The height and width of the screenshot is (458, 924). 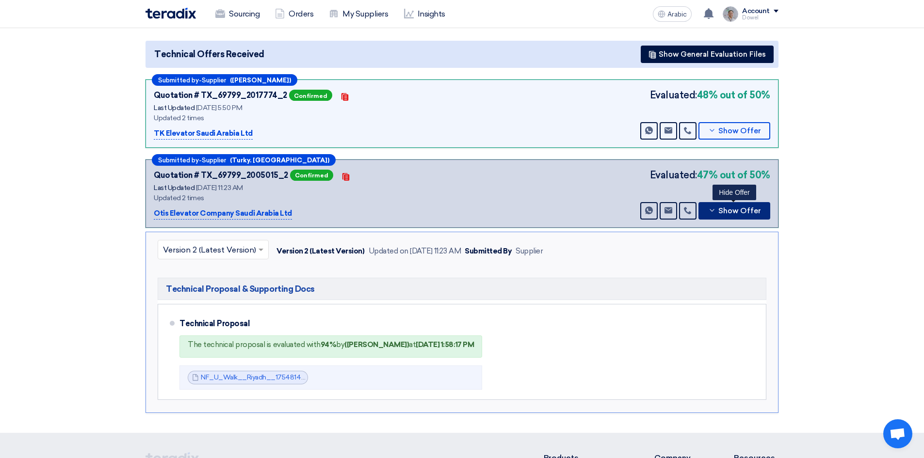 What do you see at coordinates (254, 345) in the screenshot?
I see `font: The technical proposal is evaluated with` at bounding box center [254, 345].